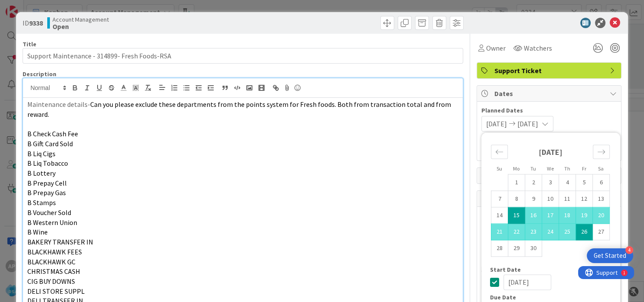 This screenshot has height=302, width=644. I want to click on span: B Prepay Gas, so click(46, 193).